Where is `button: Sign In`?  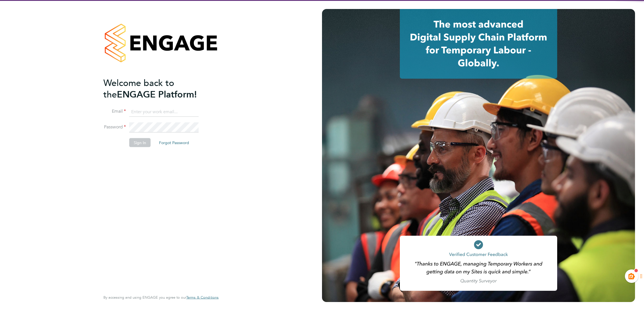
button: Sign In is located at coordinates (140, 142).